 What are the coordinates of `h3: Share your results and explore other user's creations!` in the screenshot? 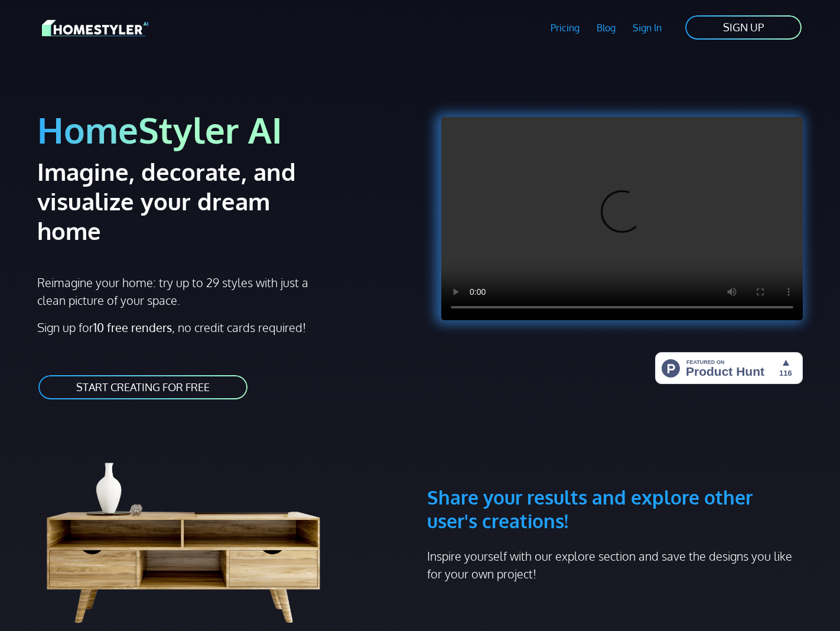 It's located at (615, 481).